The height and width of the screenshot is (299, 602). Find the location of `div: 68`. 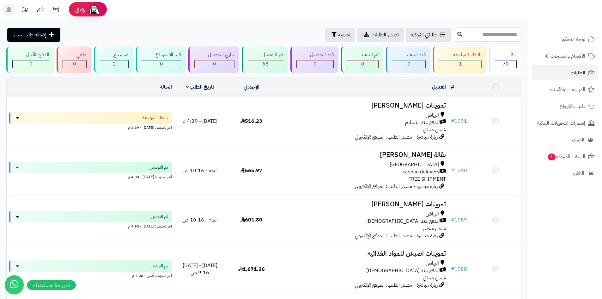

div: 68 is located at coordinates (265, 64).